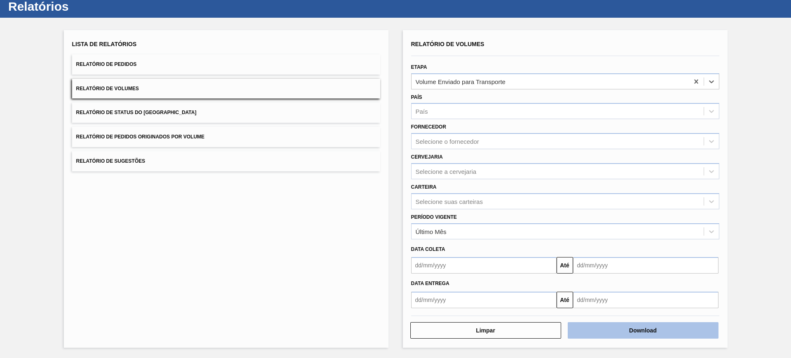 The height and width of the screenshot is (358, 791). Describe the element at coordinates (81, 6) in the screenshot. I see `h1: Relatórios` at that location.